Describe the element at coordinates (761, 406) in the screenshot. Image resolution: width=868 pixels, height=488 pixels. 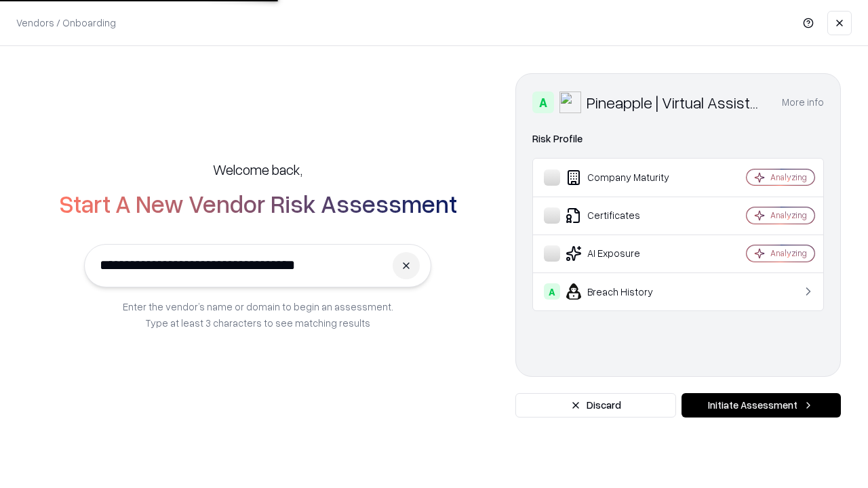
I see `button: Initiate Assessment` at that location.